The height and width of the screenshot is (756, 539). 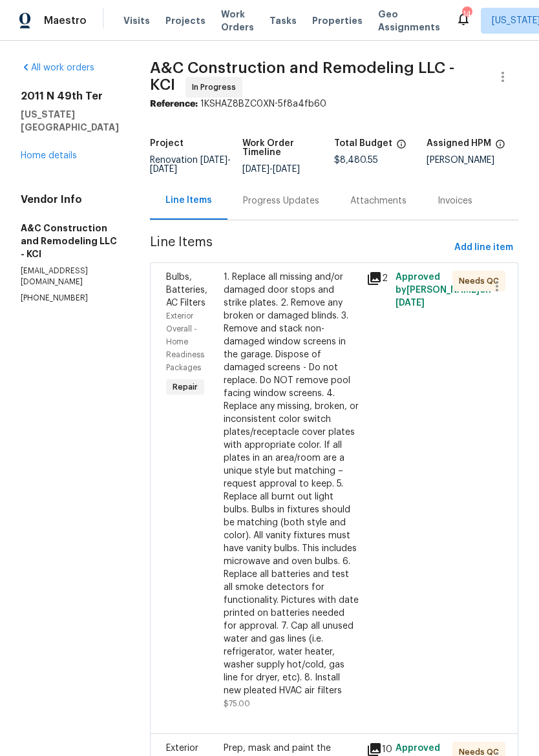 I want to click on b: Reference:, so click(x=174, y=104).